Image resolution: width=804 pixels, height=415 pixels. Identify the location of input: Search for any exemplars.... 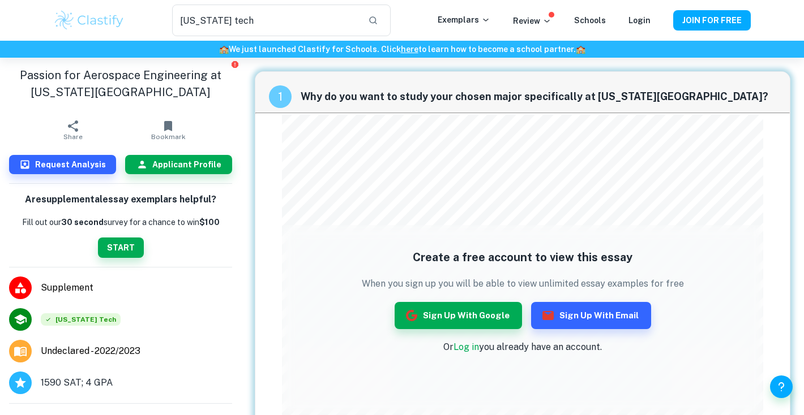
(265, 20).